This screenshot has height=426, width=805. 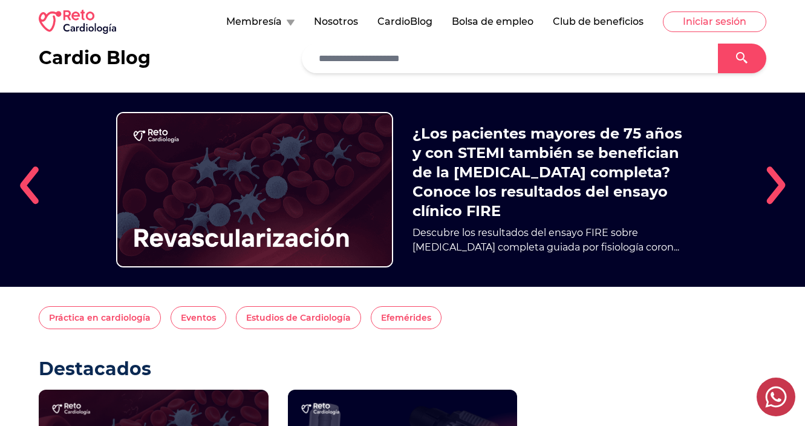 What do you see at coordinates (336, 22) in the screenshot?
I see `a: Nosotros` at bounding box center [336, 22].